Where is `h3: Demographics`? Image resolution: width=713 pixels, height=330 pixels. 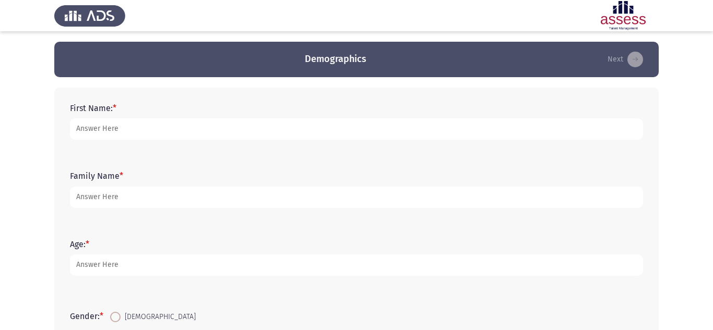
h3: Demographics is located at coordinates (336, 59).